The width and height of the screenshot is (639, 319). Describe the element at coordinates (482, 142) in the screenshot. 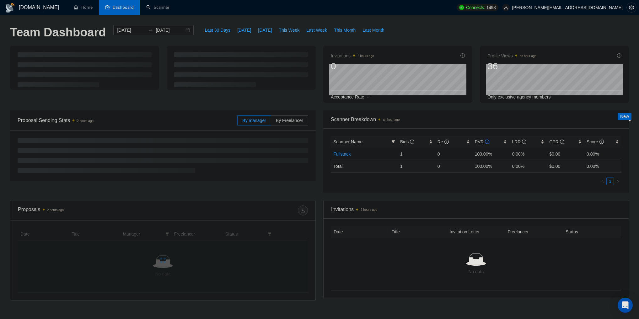

I see `span: PVR` at that location.